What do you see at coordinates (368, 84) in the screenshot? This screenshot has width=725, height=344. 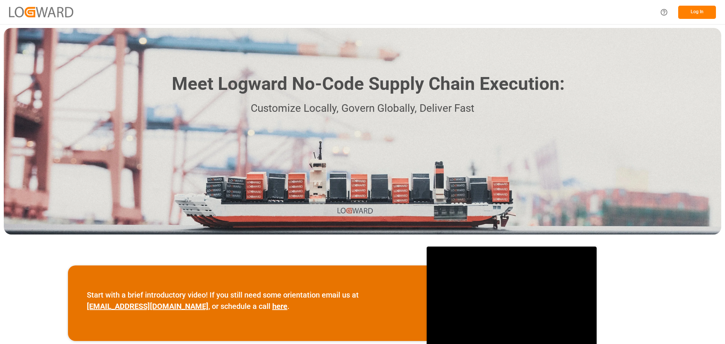 I see `h1: Meet Logward No-Code Supply Chain Execution:` at bounding box center [368, 84].